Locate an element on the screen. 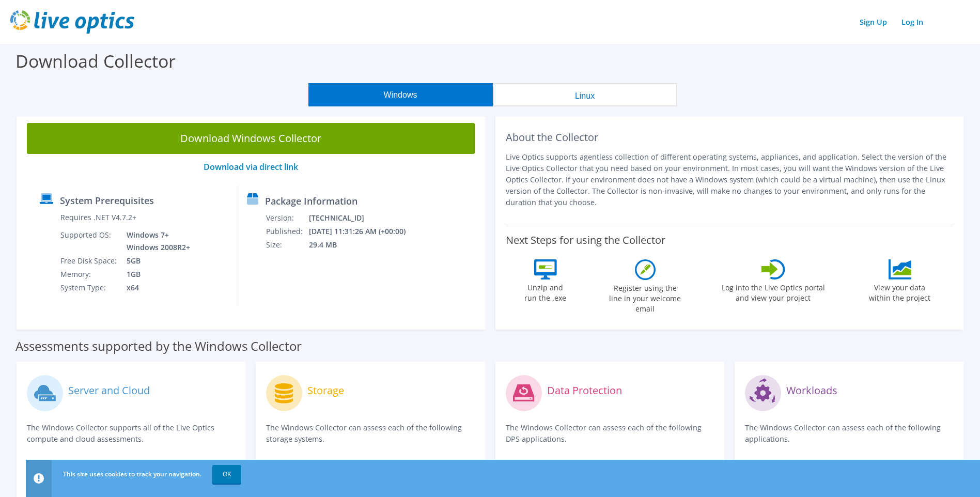 The width and height of the screenshot is (980, 497). td: Size: is located at coordinates (287, 245).